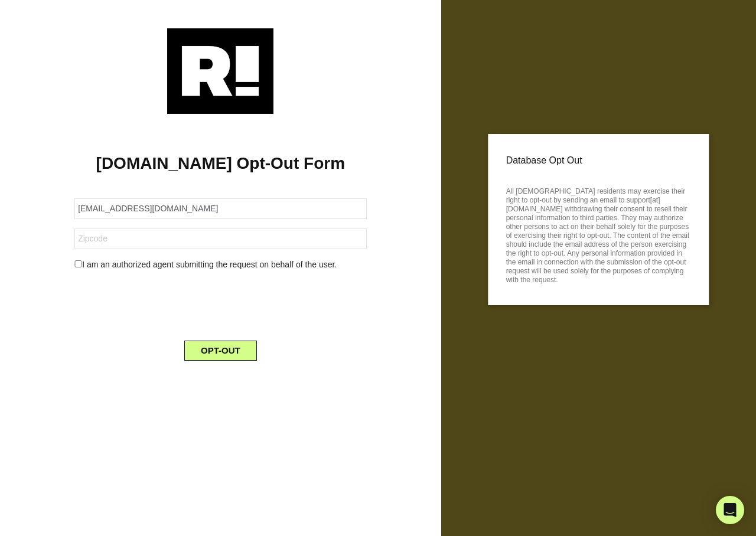  Describe the element at coordinates (220, 350) in the screenshot. I see `button: OPT-OUT` at that location.